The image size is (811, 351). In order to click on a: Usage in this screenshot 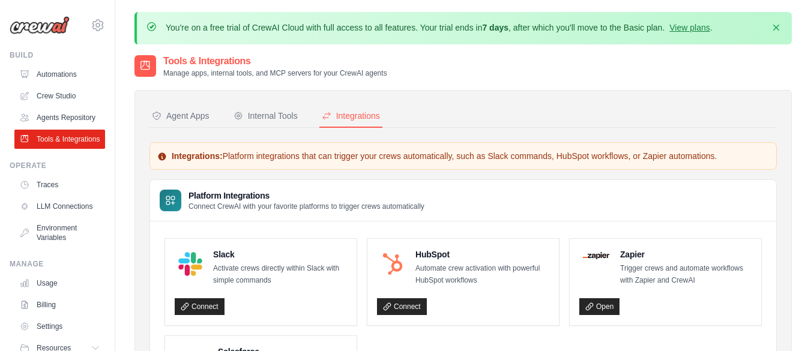, I will do `click(59, 283)`.